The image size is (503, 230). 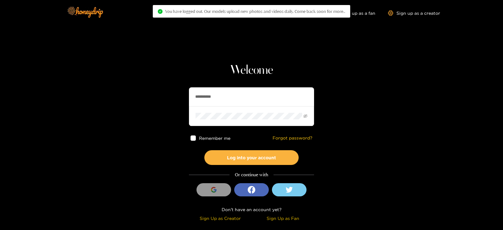 I want to click on span: You have logged out. Our models upload new photos and videos daily. Come back soon for more.., so click(x=255, y=11).